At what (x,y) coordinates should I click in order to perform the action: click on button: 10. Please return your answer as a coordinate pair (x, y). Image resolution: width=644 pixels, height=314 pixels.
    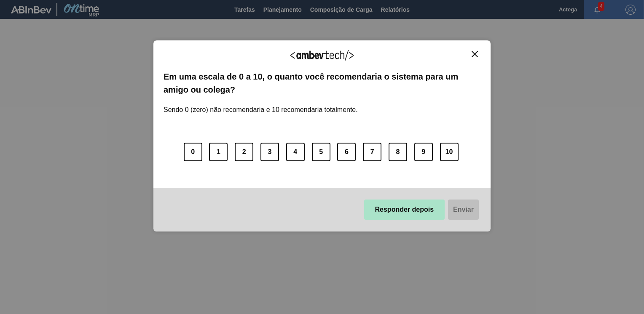
    Looking at the image, I should click on (450, 152).